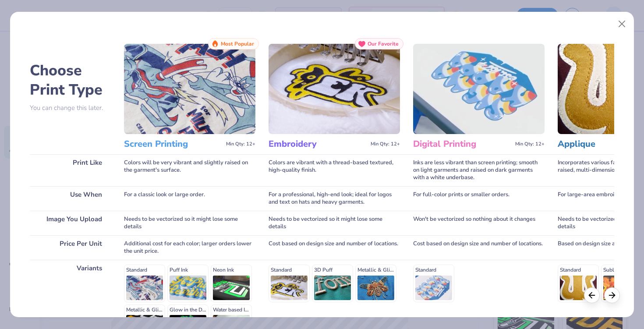 The width and height of the screenshot is (644, 329). What do you see at coordinates (479, 170) in the screenshot?
I see `div: Inks are less vibrant than screen printing; smooth on light garments and raised on dark garments ...` at bounding box center [479, 170].